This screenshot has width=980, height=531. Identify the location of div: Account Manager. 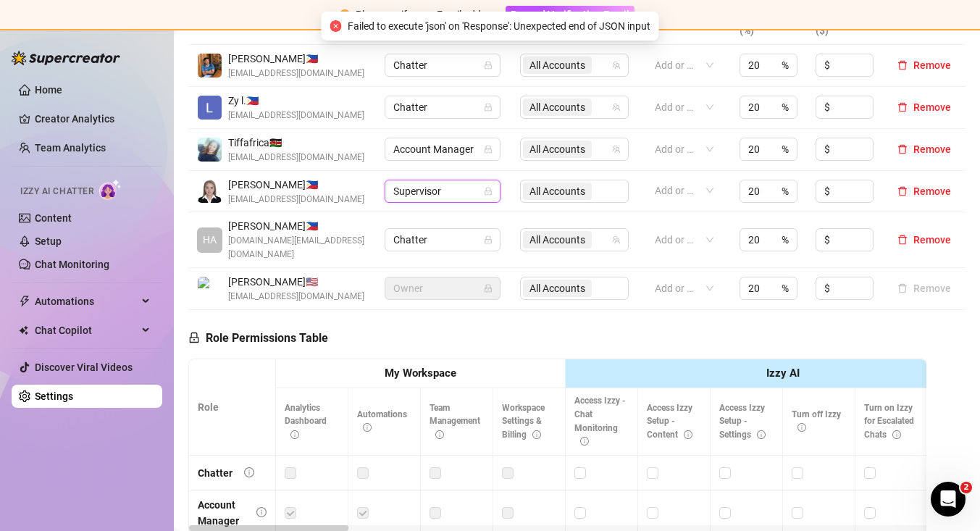
(221, 513).